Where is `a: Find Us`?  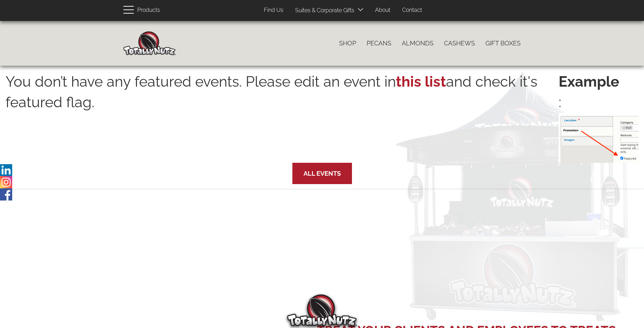
a: Find Us is located at coordinates (274, 10).